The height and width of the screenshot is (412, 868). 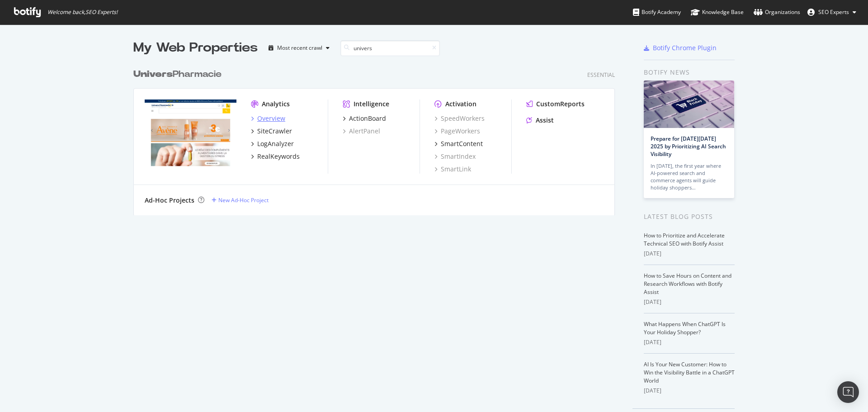 I want to click on img: Prepare for Black Friday 2025 by Prioritizing AI Search Visibility, so click(x=689, y=103).